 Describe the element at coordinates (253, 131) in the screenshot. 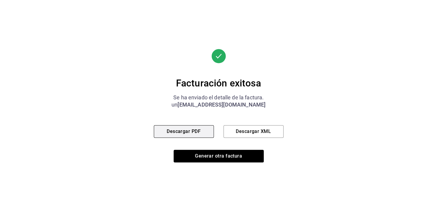

I see `font: Descargar XML` at that location.